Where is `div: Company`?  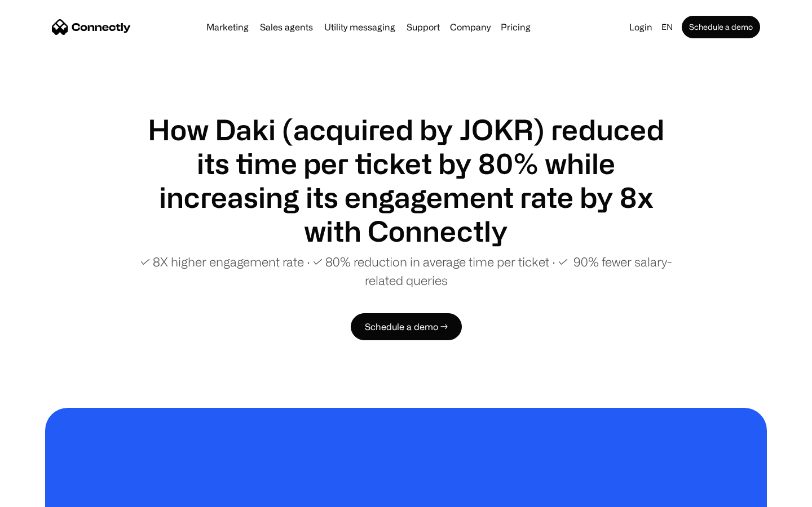 div: Company is located at coordinates (470, 27).